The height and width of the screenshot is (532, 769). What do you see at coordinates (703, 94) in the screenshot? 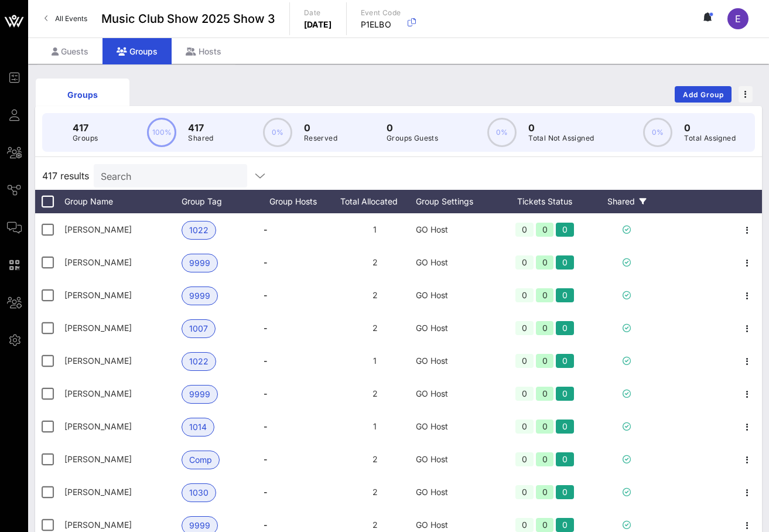
I see `button: Add Group` at bounding box center [703, 94].